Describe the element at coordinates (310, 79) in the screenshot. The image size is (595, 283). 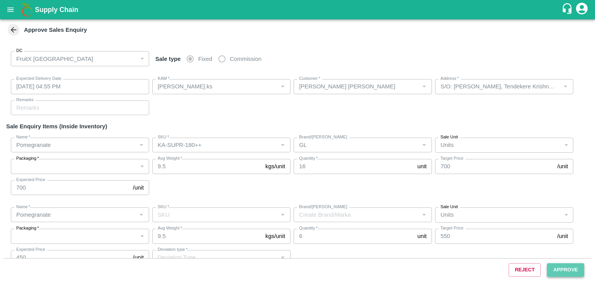
I see `label: Customer` at that location.